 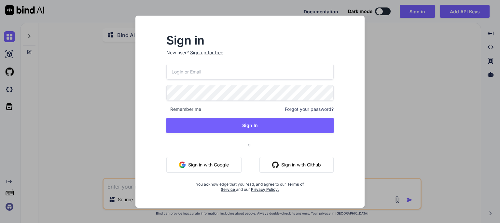 I want to click on p: New user?, so click(x=250, y=57).